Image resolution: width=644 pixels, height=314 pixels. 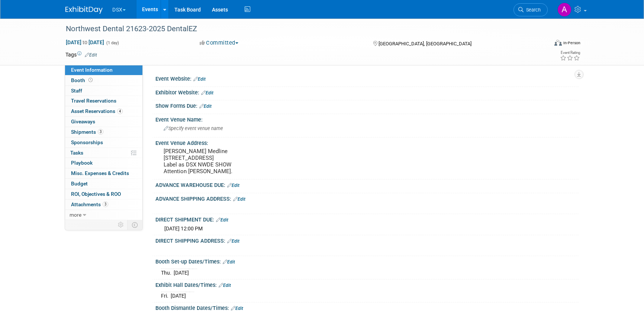 I want to click on span: Tasks, so click(x=77, y=153).